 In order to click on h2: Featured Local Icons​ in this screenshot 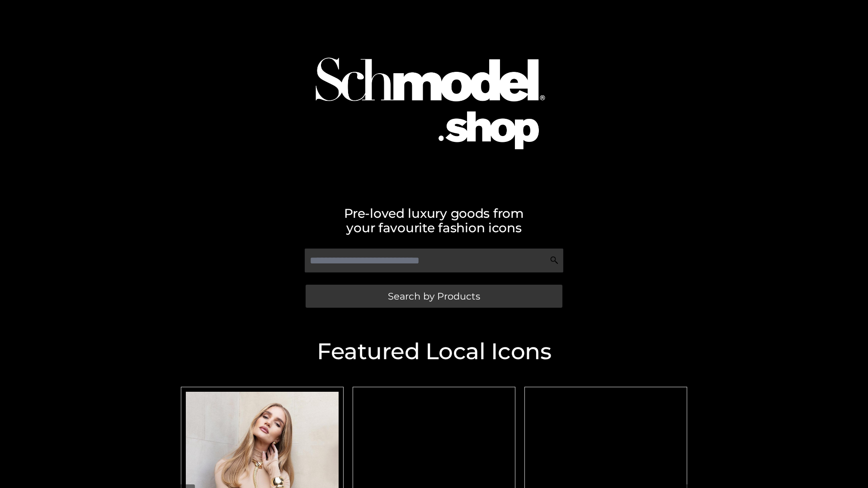, I will do `click(434, 351)`.